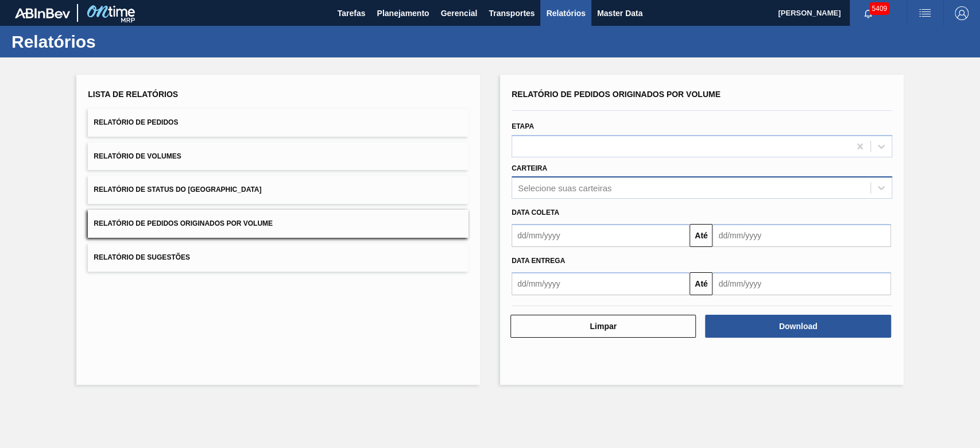 The height and width of the screenshot is (448, 980). What do you see at coordinates (113, 41) in the screenshot?
I see `h1: Relatórios` at bounding box center [113, 41].